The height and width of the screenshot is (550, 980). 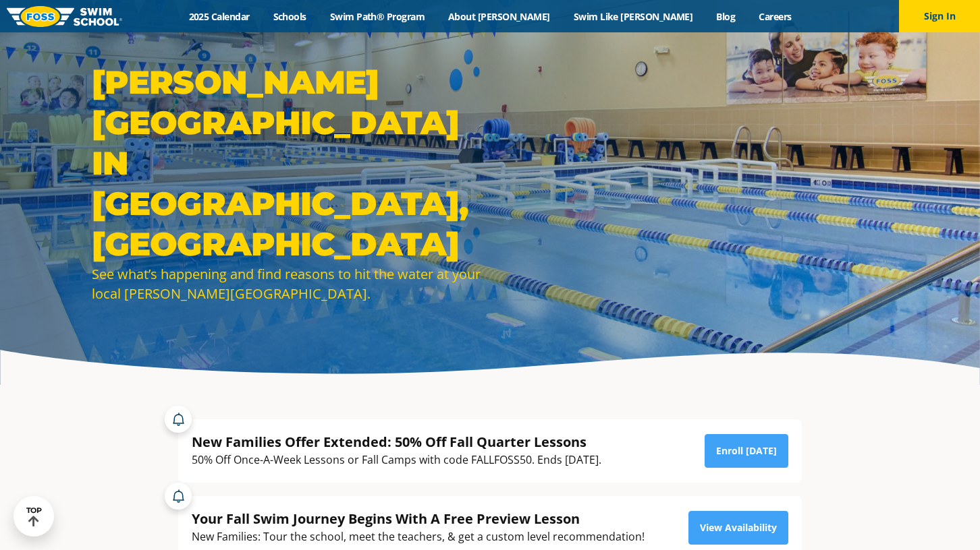 I want to click on a: View Availability, so click(x=738, y=528).